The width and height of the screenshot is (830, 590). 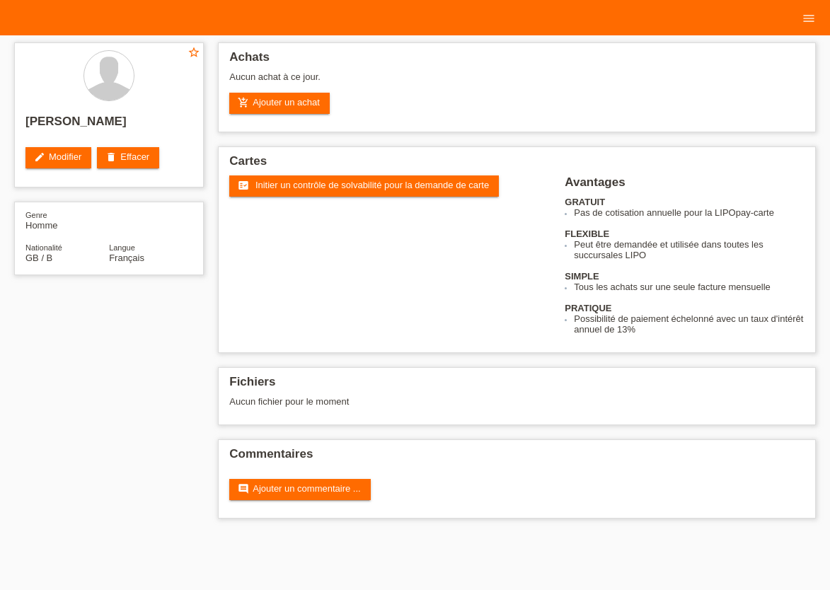 What do you see at coordinates (243, 103) in the screenshot?
I see `i: add_shopping_cart` at bounding box center [243, 103].